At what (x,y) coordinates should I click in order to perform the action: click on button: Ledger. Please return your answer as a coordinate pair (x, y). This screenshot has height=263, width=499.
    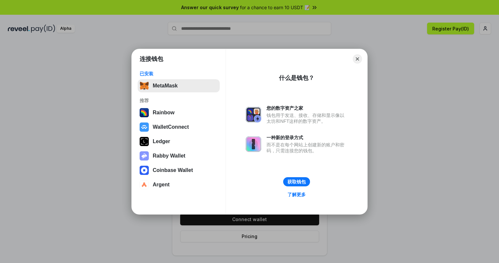
    Looking at the image, I should click on (179, 141).